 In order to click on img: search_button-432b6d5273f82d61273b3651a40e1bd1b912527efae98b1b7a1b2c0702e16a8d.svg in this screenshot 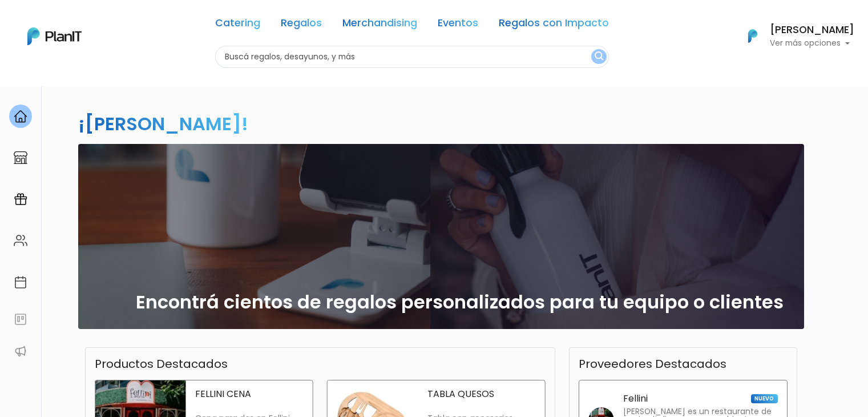, I will do `click(599, 56)`.